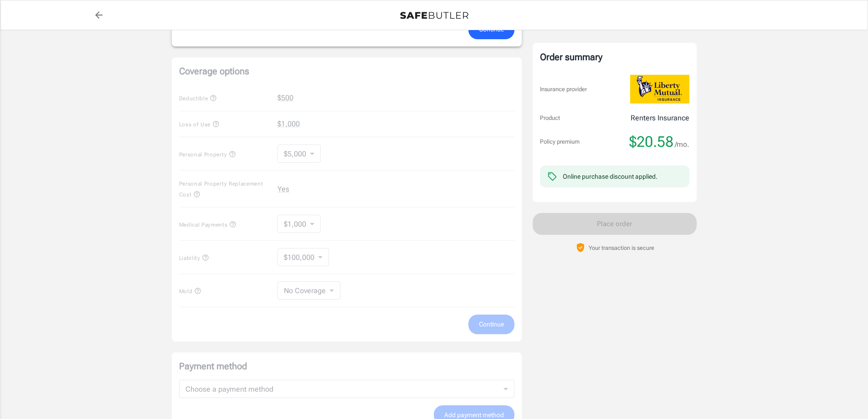 This screenshot has width=868, height=419. What do you see at coordinates (615, 57) in the screenshot?
I see `div: Order summary` at bounding box center [615, 57].